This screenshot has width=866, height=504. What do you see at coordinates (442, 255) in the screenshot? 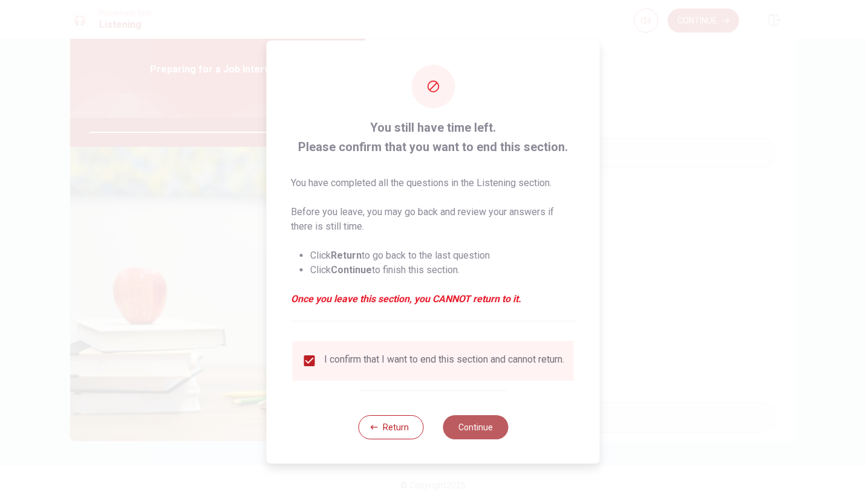
I see `li: Click to go back to the last question` at bounding box center [442, 255].